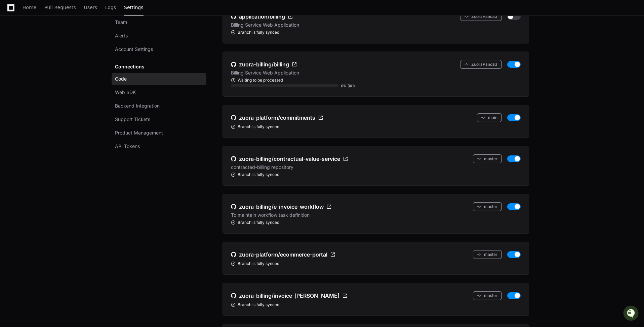  What do you see at coordinates (137, 105) in the screenshot?
I see `span: Backend Integration` at bounding box center [137, 105].